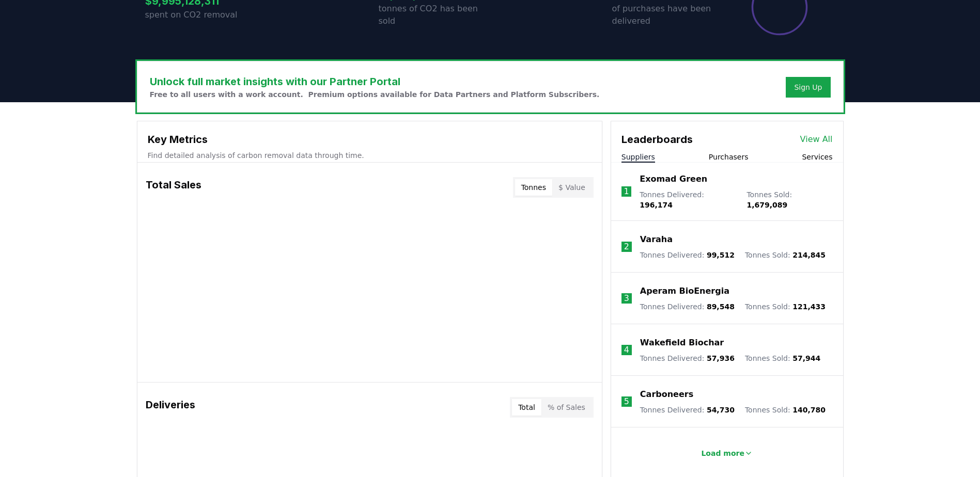 The width and height of the screenshot is (980, 477). Describe the element at coordinates (656, 240) in the screenshot. I see `a: Varaha` at that location.